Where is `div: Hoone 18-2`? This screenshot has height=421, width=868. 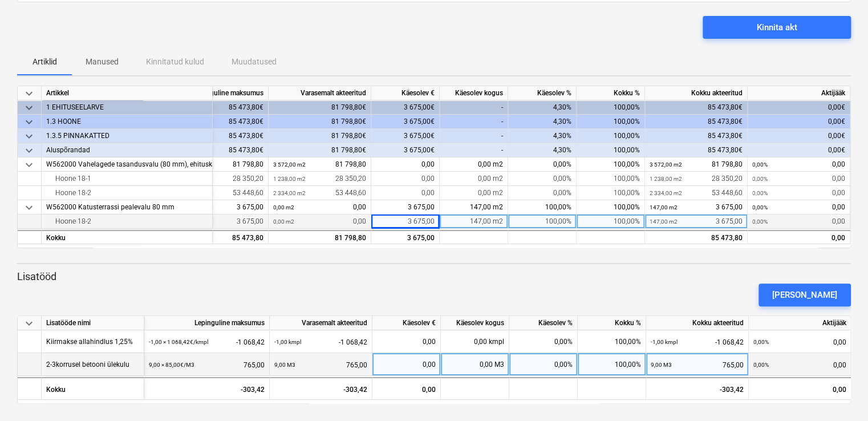 div: Hoone 18-2 is located at coordinates (127, 192).